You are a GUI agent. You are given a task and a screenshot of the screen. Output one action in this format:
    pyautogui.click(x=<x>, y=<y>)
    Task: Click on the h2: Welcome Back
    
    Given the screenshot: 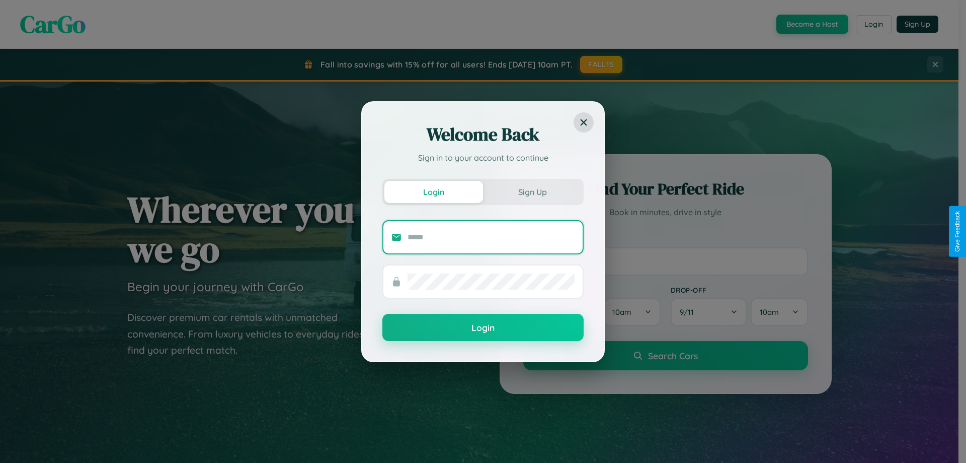 What is the action you would take?
    pyautogui.click(x=483, y=134)
    